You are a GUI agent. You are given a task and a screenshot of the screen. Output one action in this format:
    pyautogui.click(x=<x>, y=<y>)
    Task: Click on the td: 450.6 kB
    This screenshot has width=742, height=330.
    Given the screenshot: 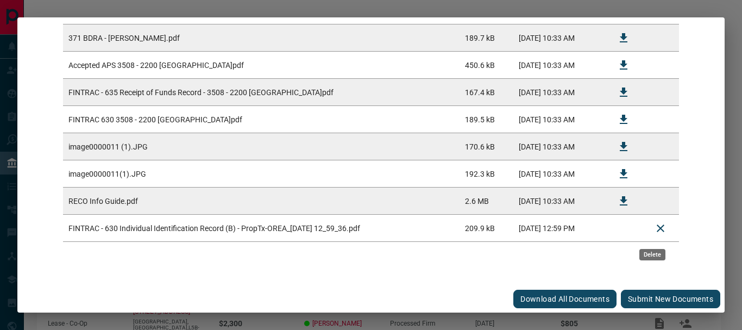 What is the action you would take?
    pyautogui.click(x=486, y=65)
    